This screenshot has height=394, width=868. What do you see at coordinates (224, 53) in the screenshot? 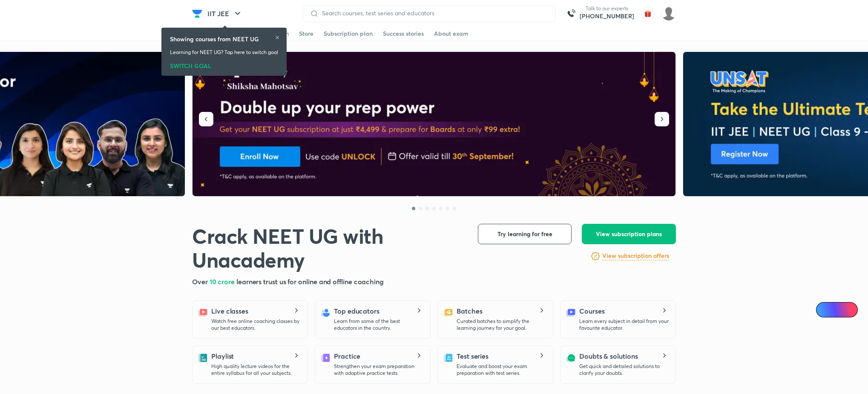
I see `p: Learning for NEET UG? Tap here to switch goal` at bounding box center [224, 53].